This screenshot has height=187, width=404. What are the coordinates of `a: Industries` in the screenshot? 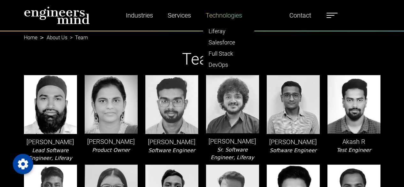 It's located at (139, 15).